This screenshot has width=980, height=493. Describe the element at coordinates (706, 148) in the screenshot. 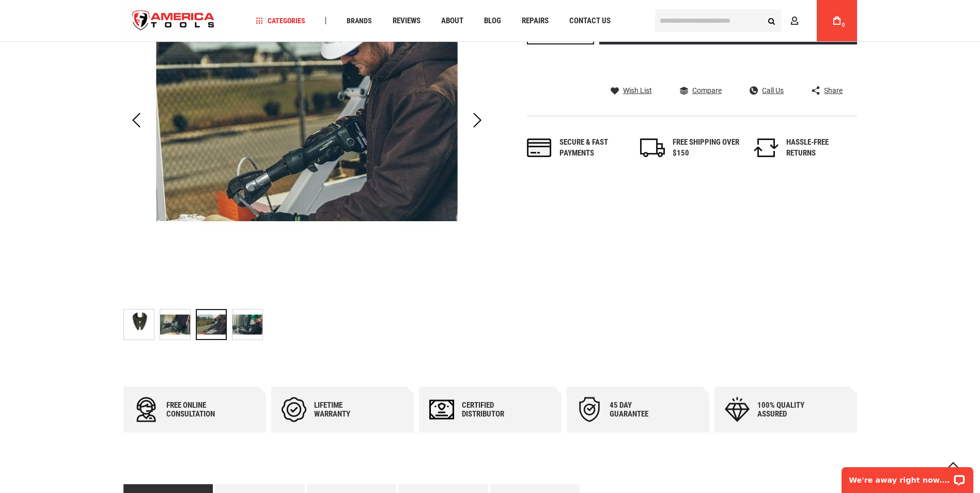

I see `div: FREE SHIPPING OVER $150` at that location.